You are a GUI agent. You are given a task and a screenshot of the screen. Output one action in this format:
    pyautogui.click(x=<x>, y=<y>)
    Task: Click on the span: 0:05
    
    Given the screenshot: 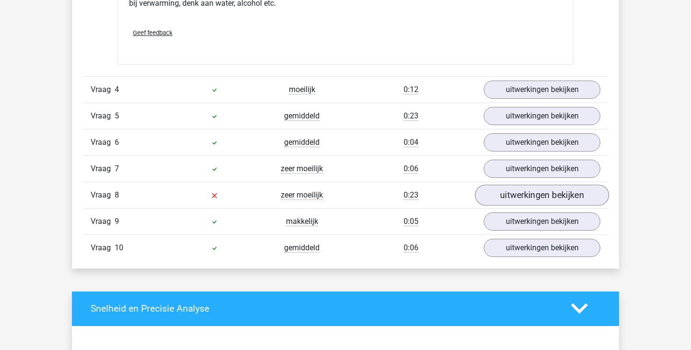 What is the action you would take?
    pyautogui.click(x=411, y=222)
    